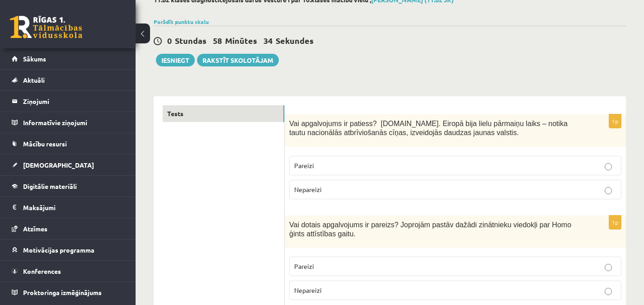  Describe the element at coordinates (241, 40) in the screenshot. I see `span: Minūtes` at that location.